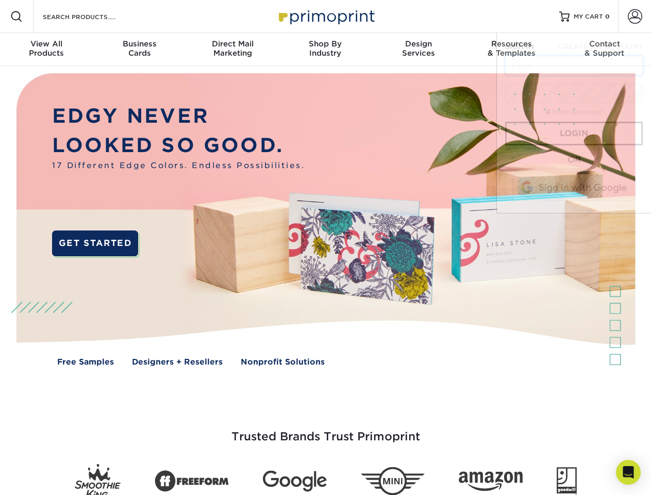 Image resolution: width=651 pixels, height=495 pixels. What do you see at coordinates (178, 145) in the screenshot?
I see `p: LOOKED SO GOOD.` at bounding box center [178, 145].